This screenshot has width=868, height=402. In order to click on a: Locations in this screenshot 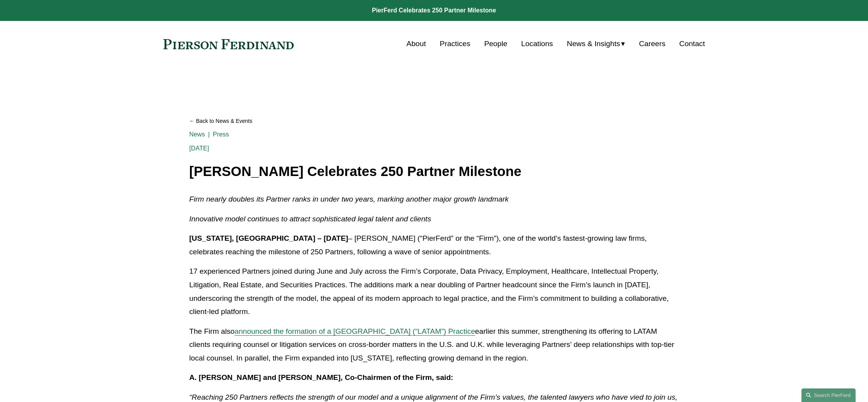, I will do `click(538, 44)`.